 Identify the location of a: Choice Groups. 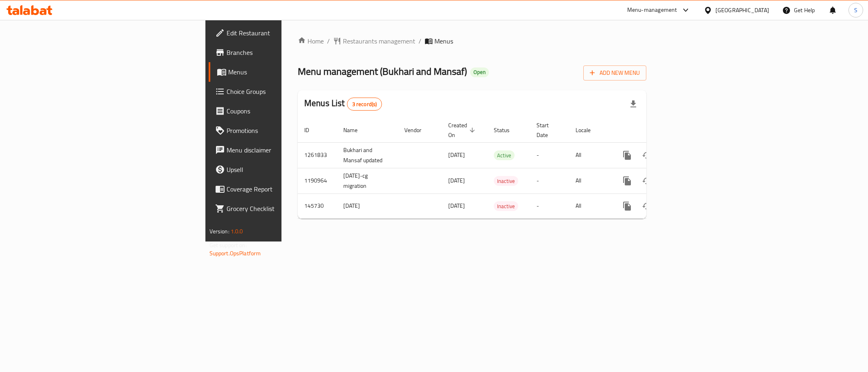
(280, 92).